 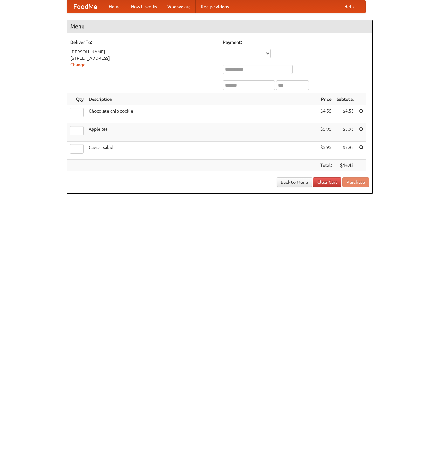 What do you see at coordinates (345, 99) in the screenshot?
I see `th: Subtotal` at bounding box center [345, 99].